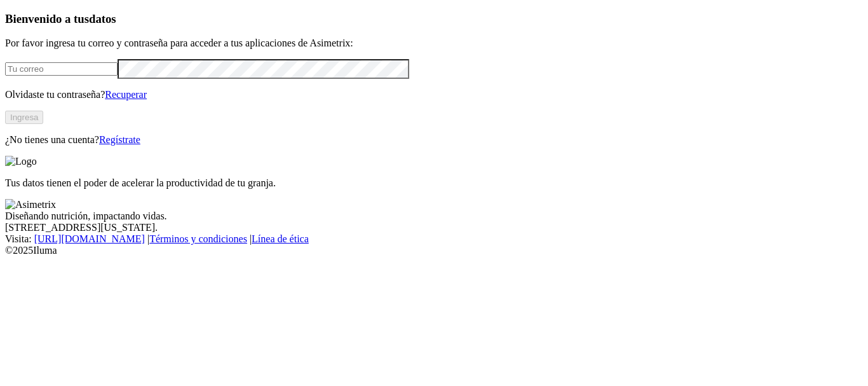 This screenshot has height=386, width=868. What do you see at coordinates (434, 140) in the screenshot?
I see `p: ¿No tienes una cuenta?` at bounding box center [434, 140].